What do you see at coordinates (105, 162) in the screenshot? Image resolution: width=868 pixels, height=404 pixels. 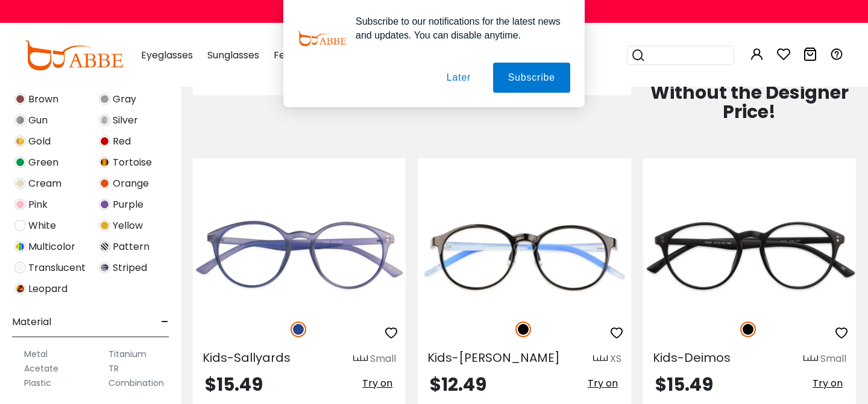 I see `img: Tortoise` at bounding box center [105, 162].